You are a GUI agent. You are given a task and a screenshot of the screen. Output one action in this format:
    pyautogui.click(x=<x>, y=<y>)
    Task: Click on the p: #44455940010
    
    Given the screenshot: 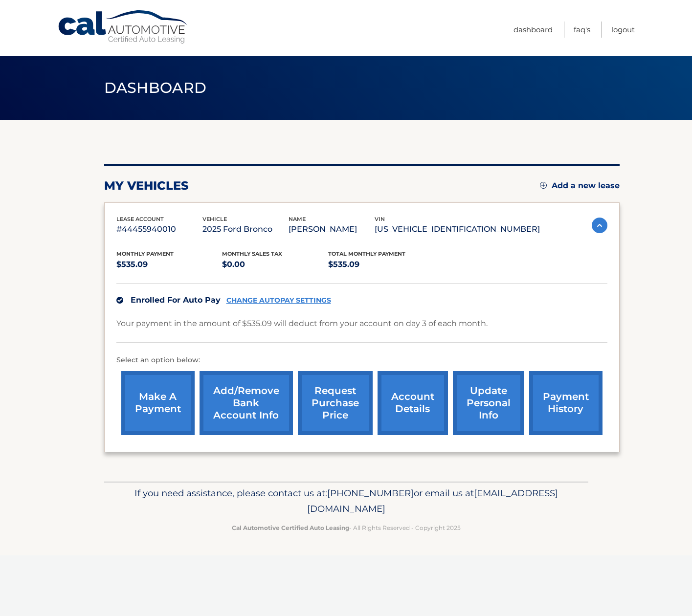 What is the action you would take?
    pyautogui.click(x=159, y=230)
    